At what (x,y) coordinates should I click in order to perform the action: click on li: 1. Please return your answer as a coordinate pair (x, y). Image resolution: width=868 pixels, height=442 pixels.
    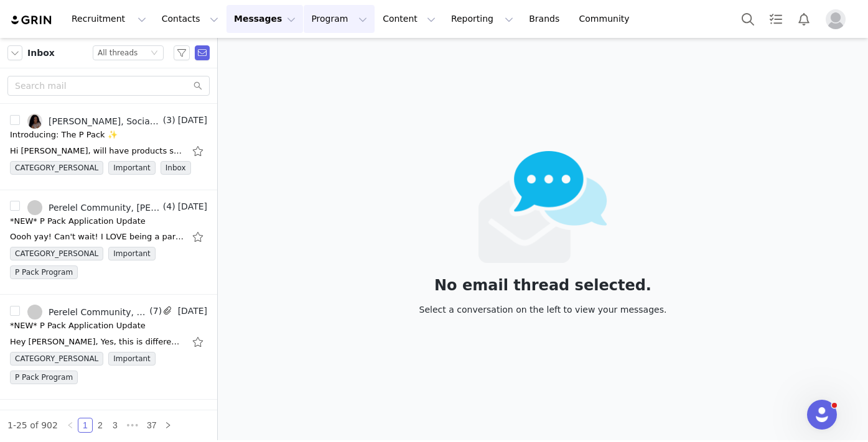
    Looking at the image, I should click on (85, 426).